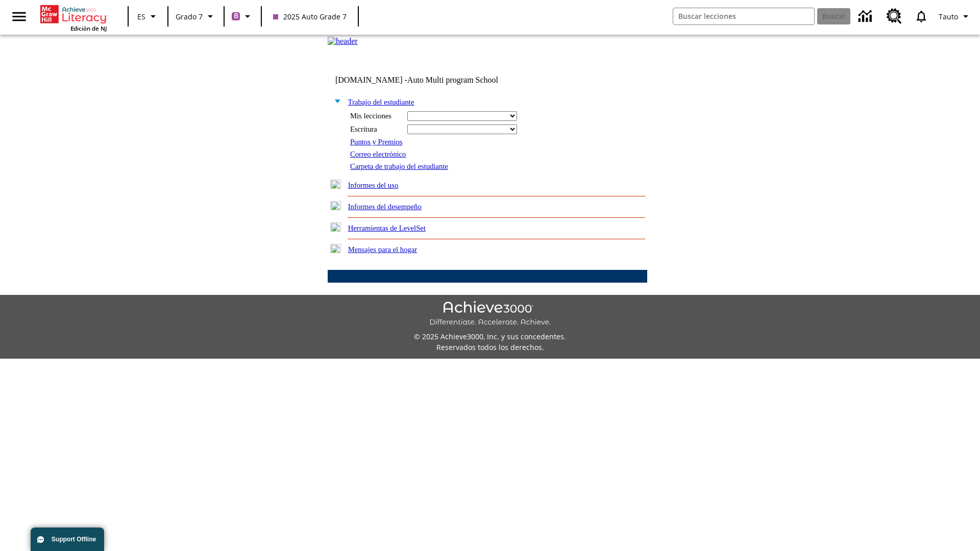 The width and height of the screenshot is (980, 551). What do you see at coordinates (385, 207) in the screenshot?
I see `a: Informes del desempeño` at bounding box center [385, 207].